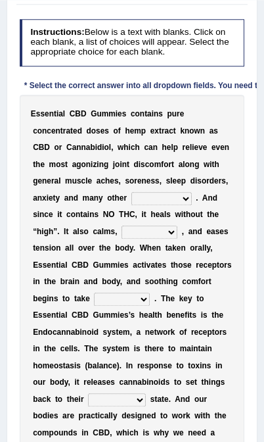 The image size is (264, 442). Describe the element at coordinates (182, 131) in the screenshot. I see `b: k` at that location.